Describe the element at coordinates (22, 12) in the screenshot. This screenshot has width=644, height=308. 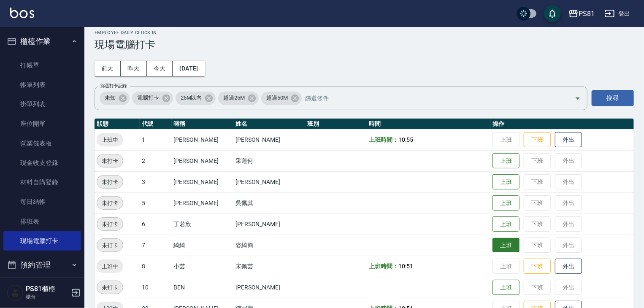
I see `img: Logo` at that location.